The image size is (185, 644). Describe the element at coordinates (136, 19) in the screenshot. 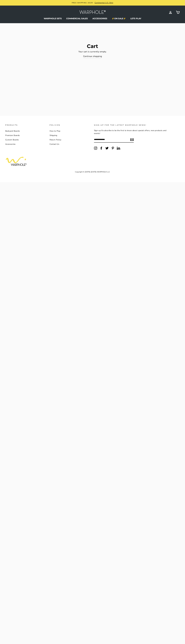

I see `a: LETS PLAY` at that location.